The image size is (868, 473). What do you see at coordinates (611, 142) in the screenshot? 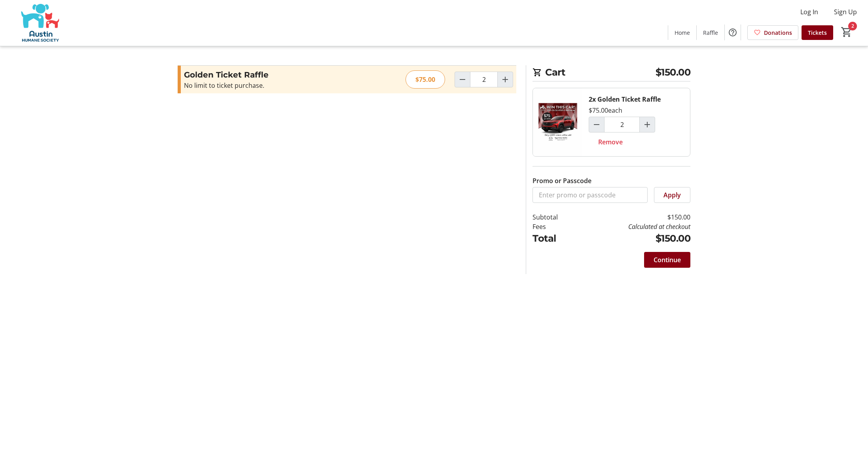
I see `button: Remove` at bounding box center [611, 142].